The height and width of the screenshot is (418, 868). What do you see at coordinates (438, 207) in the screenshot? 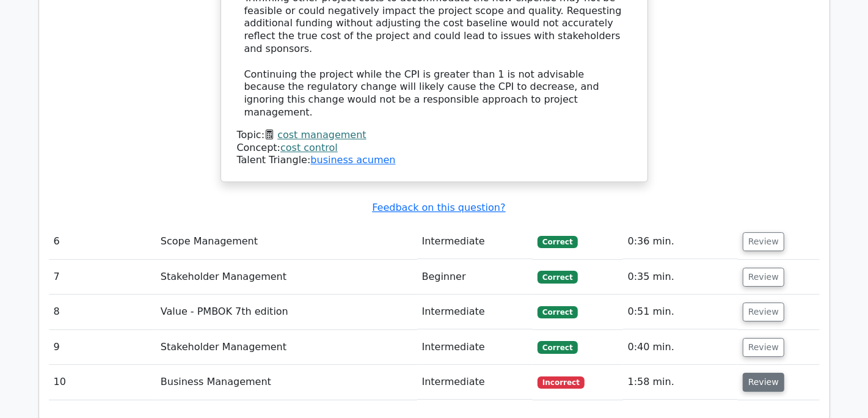
I see `u: Feedback on this question?` at bounding box center [438, 207].